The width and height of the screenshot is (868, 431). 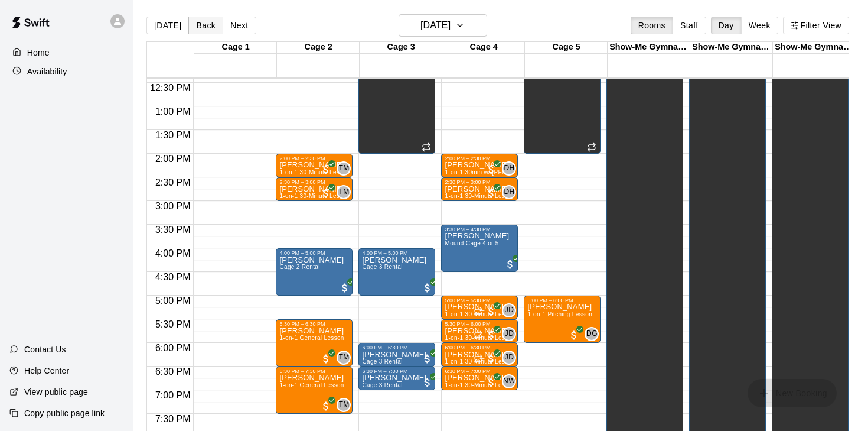 What do you see at coordinates (479, 331) in the screenshot?
I see `div: 5:30 PM – 6:00 PM: 1-on-1 30-Minute Lesson` at bounding box center [479, 331].